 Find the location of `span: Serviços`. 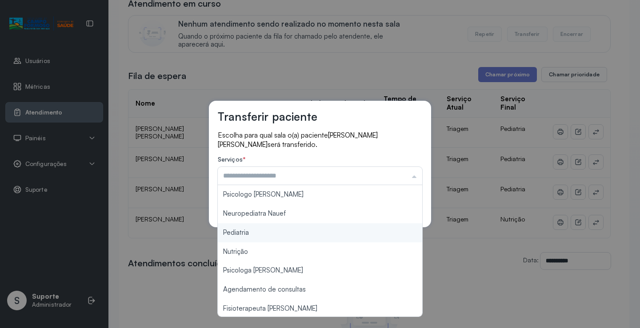

span: Serviços is located at coordinates (230, 159).